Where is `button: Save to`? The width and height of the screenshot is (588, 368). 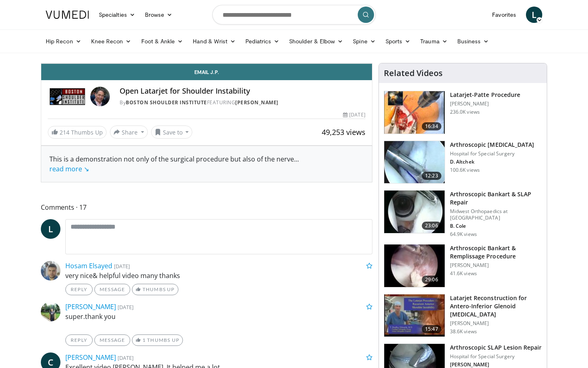 button: Save to is located at coordinates (172, 132).